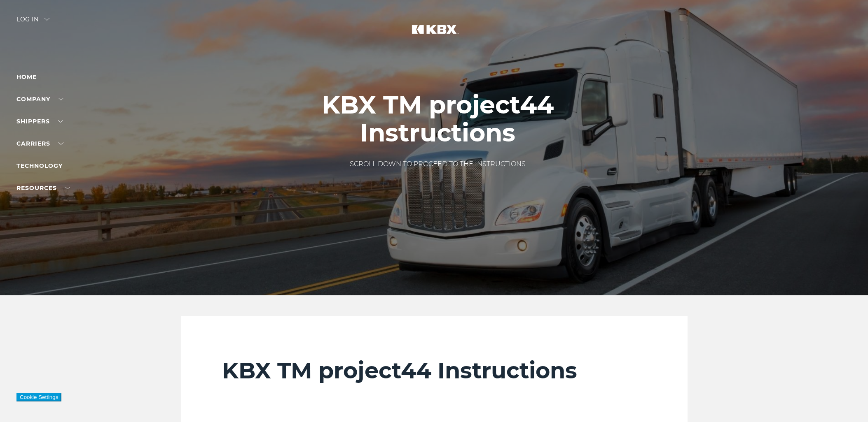  Describe the element at coordinates (438, 164) in the screenshot. I see `p: SCROLL DOWN TO PROCEED TO THE INSTRUCTIONS` at that location.